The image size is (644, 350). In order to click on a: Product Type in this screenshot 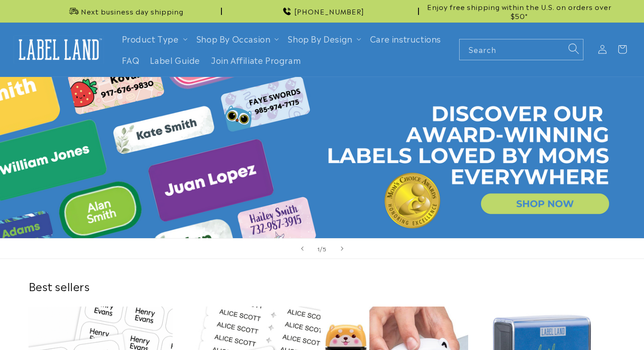, I will do `click(151, 39)`.